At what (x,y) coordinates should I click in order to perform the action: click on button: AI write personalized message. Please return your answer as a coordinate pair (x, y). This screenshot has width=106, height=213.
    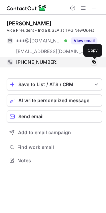
    Looking at the image, I should click on (54, 100).